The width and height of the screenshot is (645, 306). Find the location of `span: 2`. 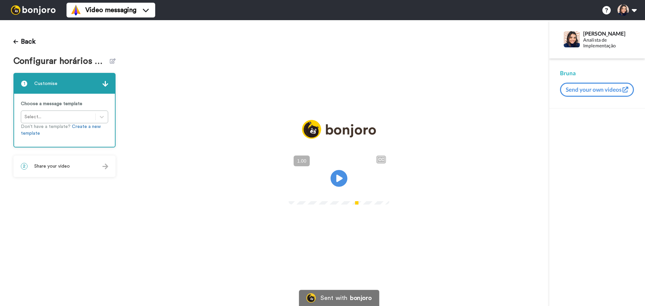

span: 2 is located at coordinates (24, 166).